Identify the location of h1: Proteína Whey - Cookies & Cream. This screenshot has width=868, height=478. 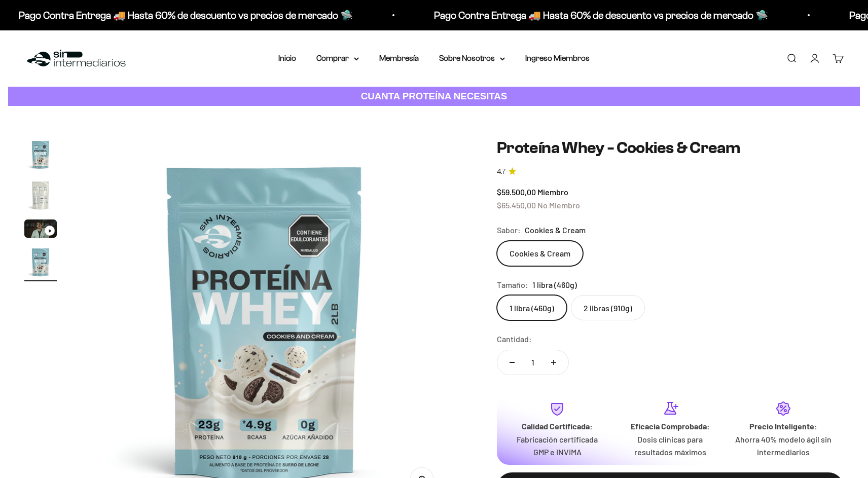
(670, 148).